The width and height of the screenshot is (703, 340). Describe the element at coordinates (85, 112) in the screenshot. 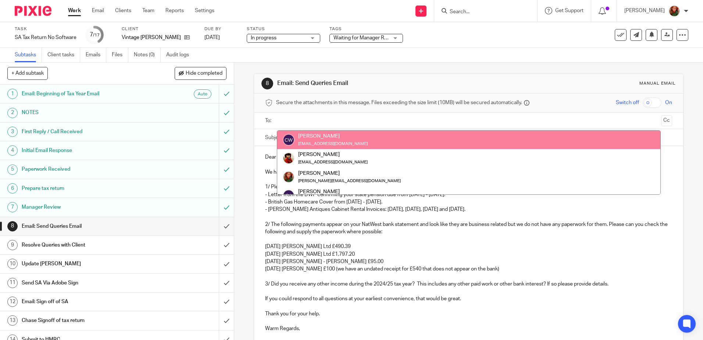

I see `h1: NOTES` at that location.